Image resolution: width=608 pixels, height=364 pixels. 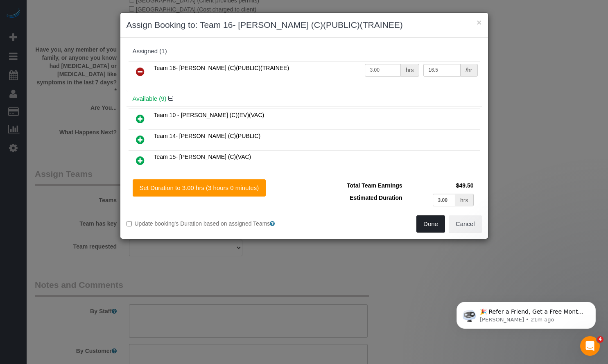 What do you see at coordinates (89, 35) in the screenshot?
I see `p: Message from Ellie, sent 21m ago` at bounding box center [89, 35].